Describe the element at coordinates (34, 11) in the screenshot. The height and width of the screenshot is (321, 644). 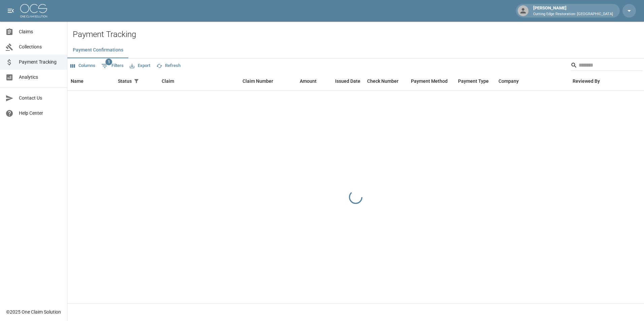
I see `img: ocs-logo-white-transparent.png` at that location.